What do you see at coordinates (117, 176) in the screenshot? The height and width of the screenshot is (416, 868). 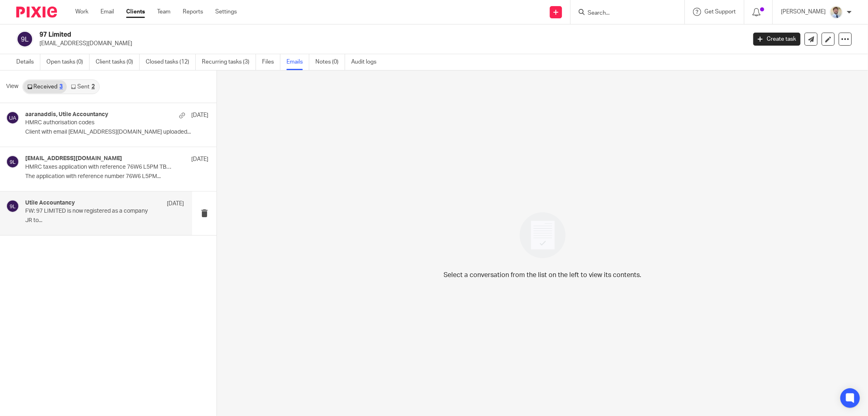 I see `p: The application with reference number 76W6 L5PM...` at bounding box center [117, 176].